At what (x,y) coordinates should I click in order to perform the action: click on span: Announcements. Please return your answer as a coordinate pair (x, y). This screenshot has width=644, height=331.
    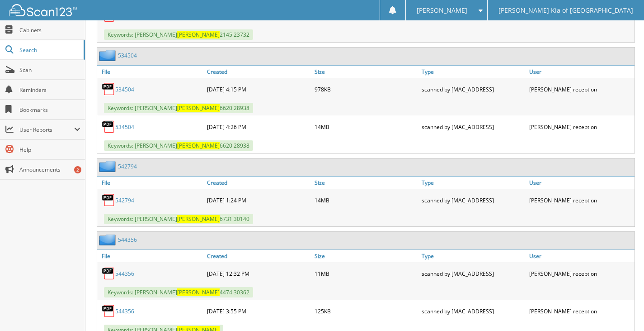
    Looking at the image, I should click on (50, 169).